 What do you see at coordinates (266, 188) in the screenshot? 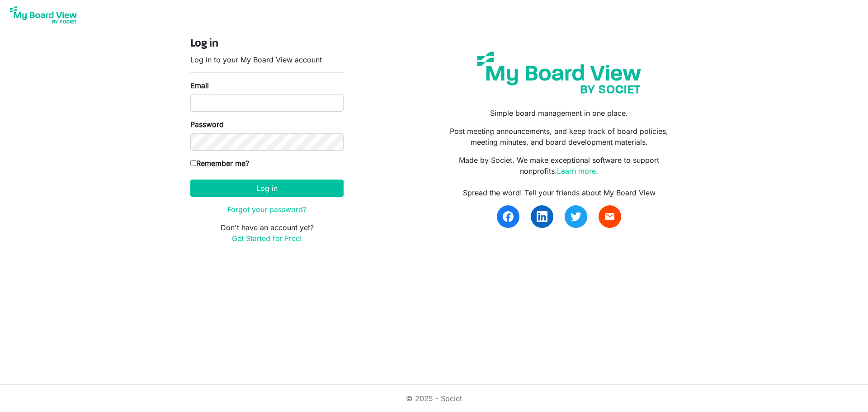
I see `button: Log in` at bounding box center [266, 188].